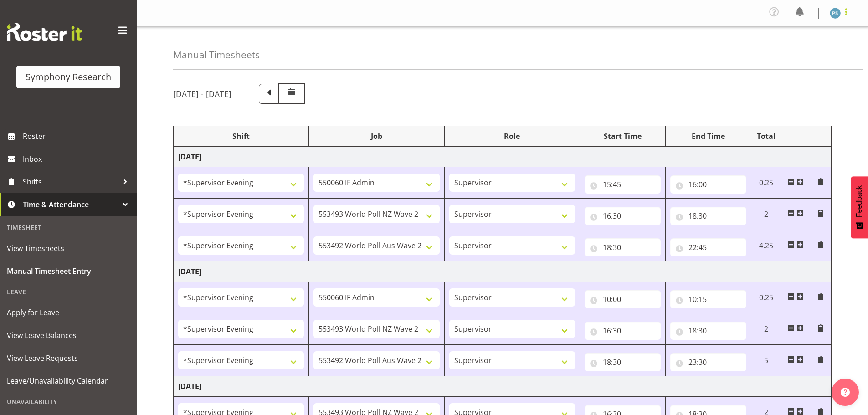 The height and width of the screenshot is (415, 868). What do you see at coordinates (69, 248) in the screenshot?
I see `span: View Timesheets` at bounding box center [69, 248].